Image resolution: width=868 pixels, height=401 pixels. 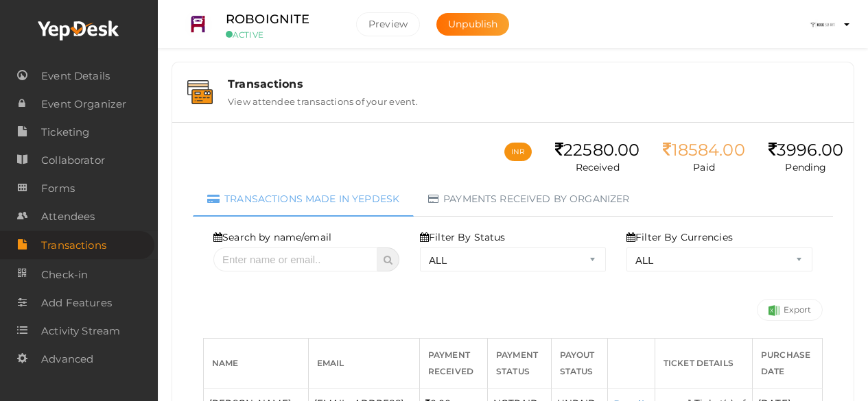 What do you see at coordinates (64, 275) in the screenshot?
I see `span: Check-in` at bounding box center [64, 275].